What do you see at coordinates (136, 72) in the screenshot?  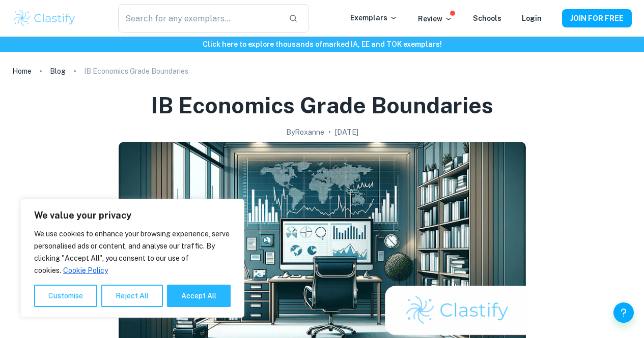 I see `p: IB Economics Grade Boundaries` at bounding box center [136, 72].